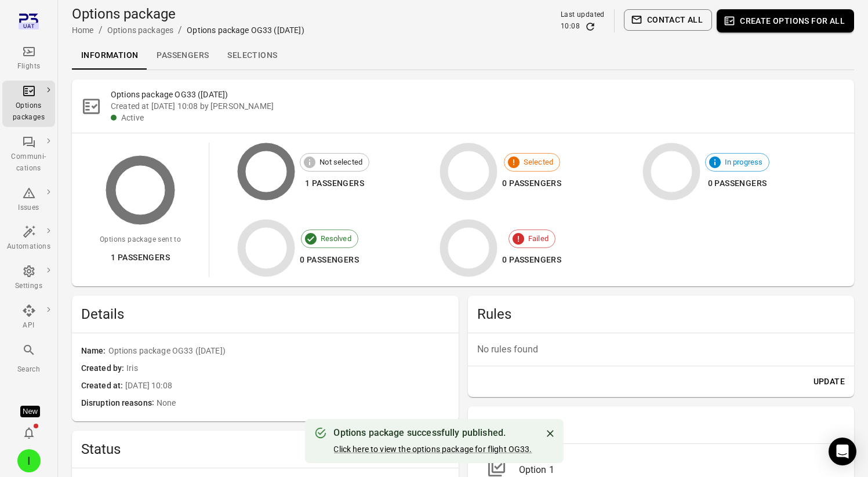  Describe the element at coordinates (140, 240) in the screenshot. I see `div: Options package sent to` at that location.